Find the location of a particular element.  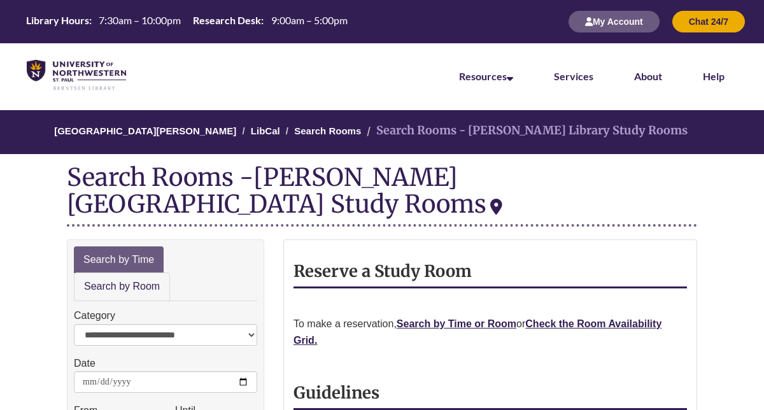

p: To make a reservation, or is located at coordinates (490, 332).